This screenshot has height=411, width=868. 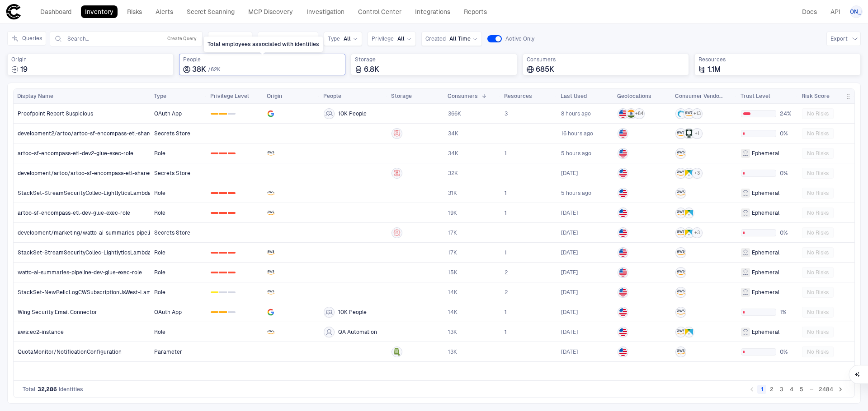 I want to click on a: API, so click(x=836, y=12).